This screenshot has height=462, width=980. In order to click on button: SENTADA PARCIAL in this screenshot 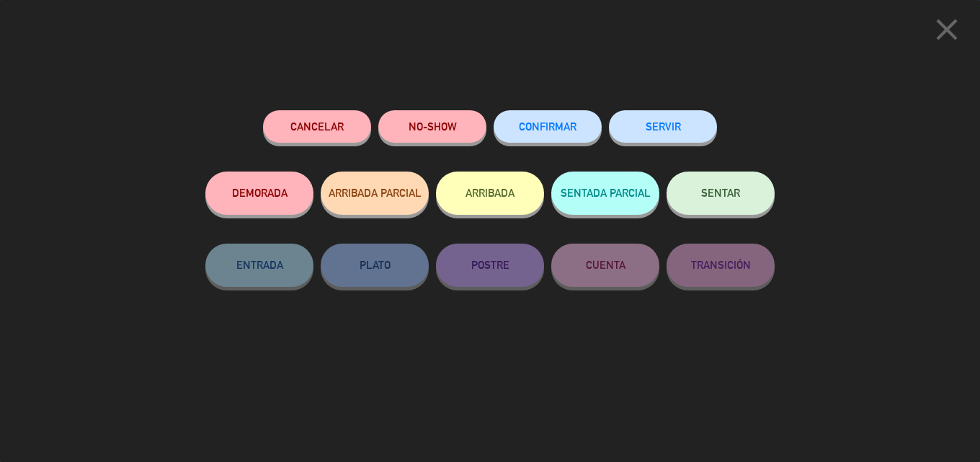, I will do `click(605, 193)`.